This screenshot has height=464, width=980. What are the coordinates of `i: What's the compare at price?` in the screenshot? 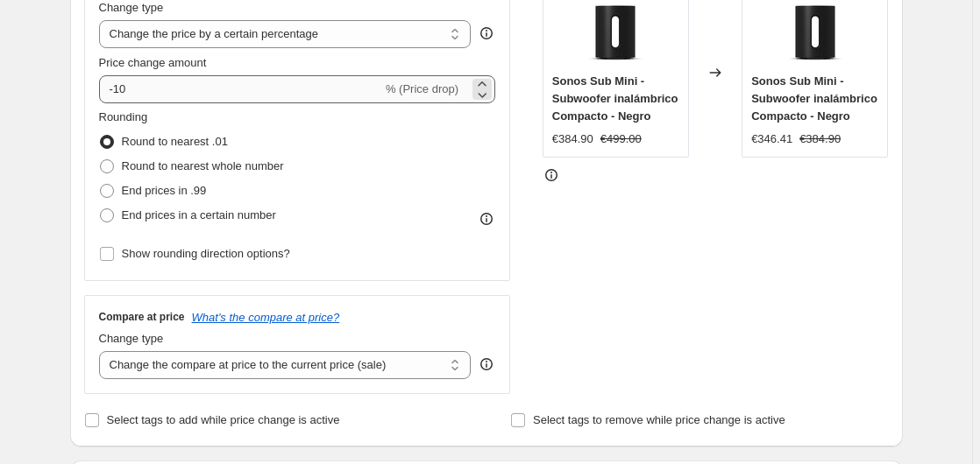 It's located at (266, 318).